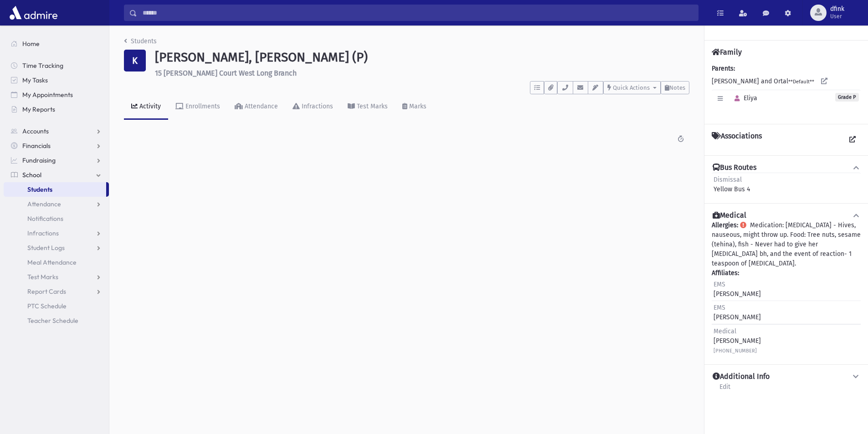 The image size is (868, 434). Describe the element at coordinates (735, 167) in the screenshot. I see `h4: Bus Routes` at that location.